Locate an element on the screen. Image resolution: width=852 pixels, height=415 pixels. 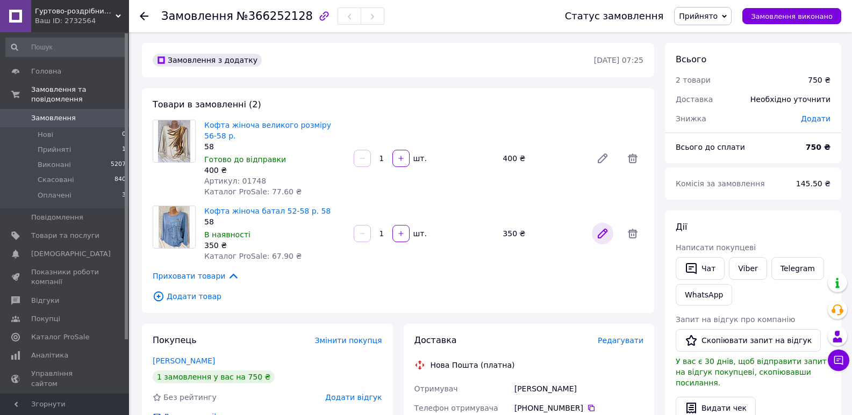
span: 840 is located at coordinates (120, 180).